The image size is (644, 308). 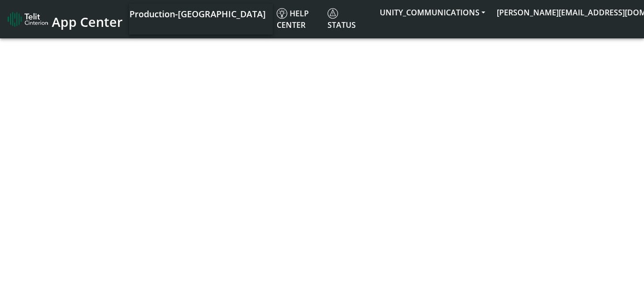 What do you see at coordinates (333, 14) in the screenshot?
I see `img: status.svg` at bounding box center [333, 14].